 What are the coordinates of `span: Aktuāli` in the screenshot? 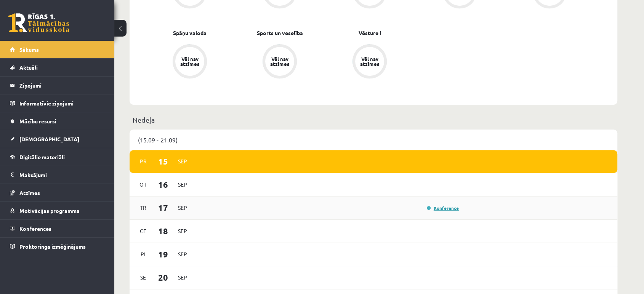 It's located at (29, 67).